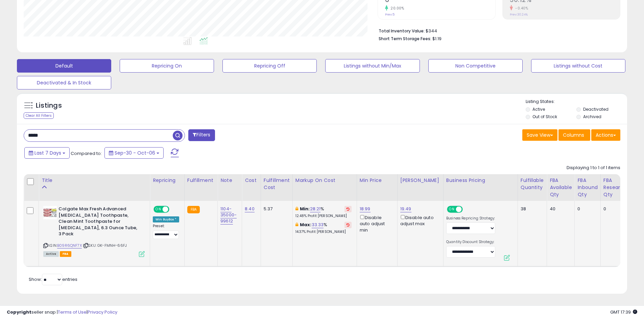 The image size is (644, 319). What do you see at coordinates (532, 184) in the screenshot?
I see `div: Fulfillable Quantity` at bounding box center [532, 184].